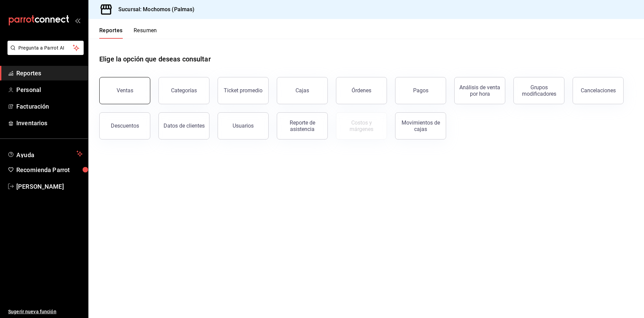 The height and width of the screenshot is (318, 644). Describe the element at coordinates (538, 90) in the screenshot. I see `div: Grupos modificadores` at that location.